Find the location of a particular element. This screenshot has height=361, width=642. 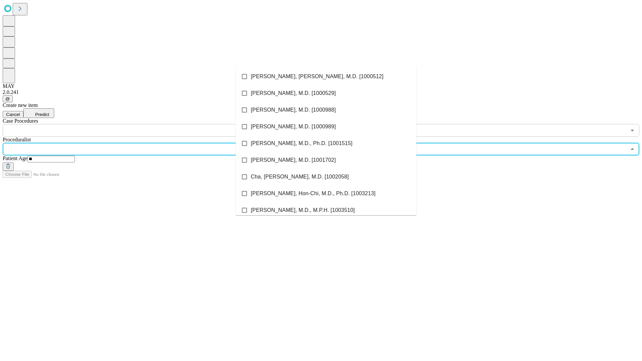

span: Proceduralist is located at coordinates (17, 139).